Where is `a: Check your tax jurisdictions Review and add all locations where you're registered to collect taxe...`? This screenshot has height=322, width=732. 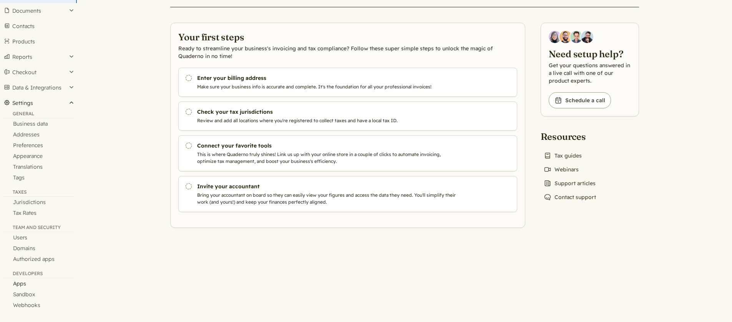
a: Check your tax jurisdictions Review and add all locations where you're registered to collect taxe... is located at coordinates (348, 116).